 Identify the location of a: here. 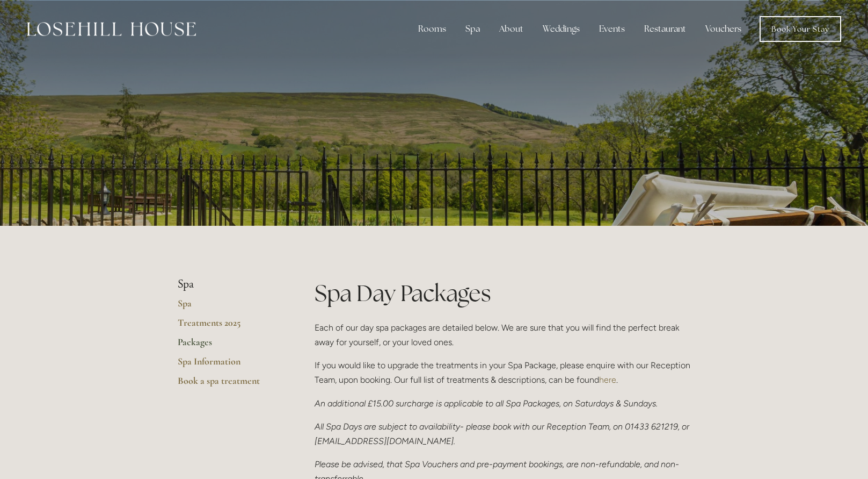
(608, 380).